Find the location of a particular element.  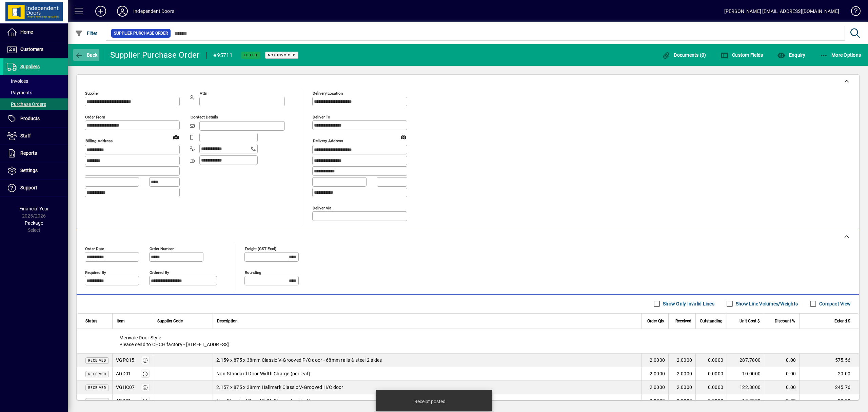

span: Documents (0) is located at coordinates (684, 55).